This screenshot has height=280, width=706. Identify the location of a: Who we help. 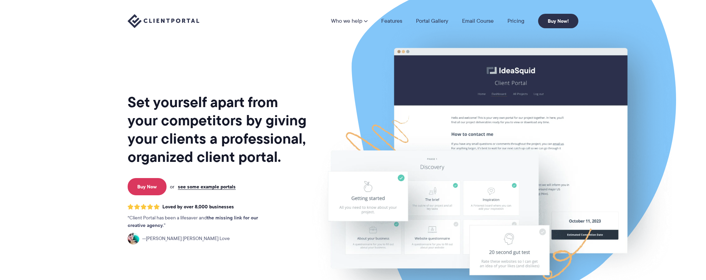
(349, 21).